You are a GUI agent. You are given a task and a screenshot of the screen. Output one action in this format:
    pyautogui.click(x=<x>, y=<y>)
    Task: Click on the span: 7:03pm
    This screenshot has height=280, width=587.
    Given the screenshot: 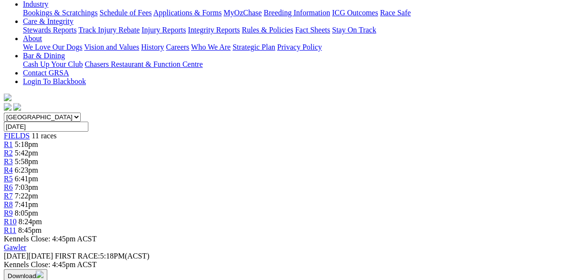 What is the action you would take?
    pyautogui.click(x=26, y=187)
    